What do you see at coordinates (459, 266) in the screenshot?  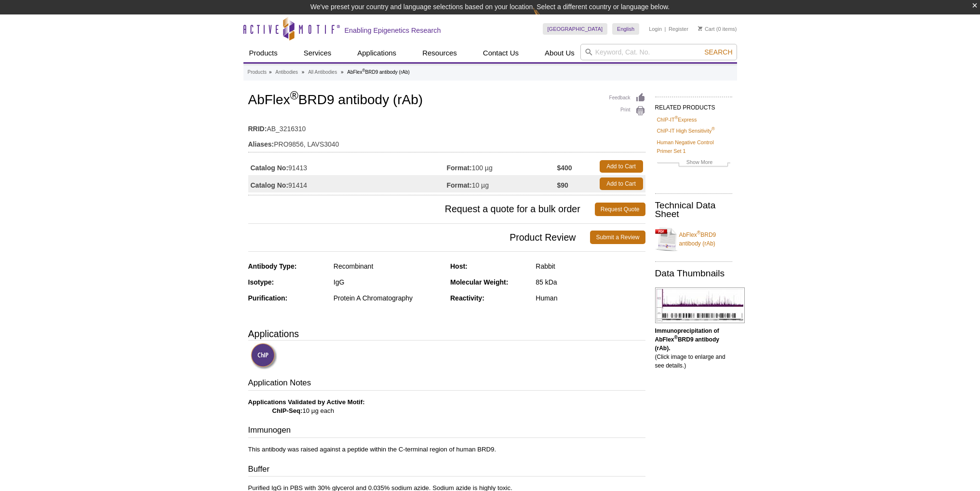 I see `strong: Host:` at bounding box center [459, 266].